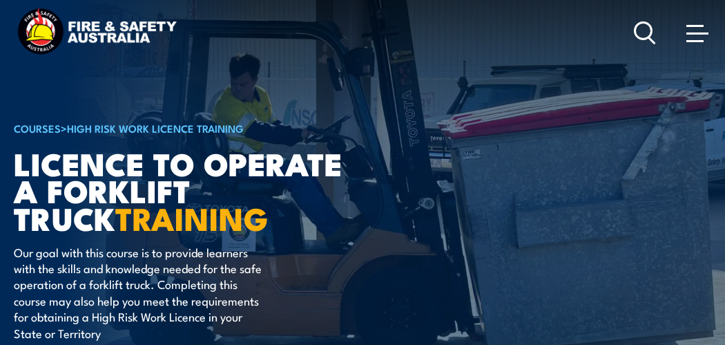 Image resolution: width=725 pixels, height=345 pixels. I want to click on h1: Licence to operate a forklift truck, so click(184, 189).